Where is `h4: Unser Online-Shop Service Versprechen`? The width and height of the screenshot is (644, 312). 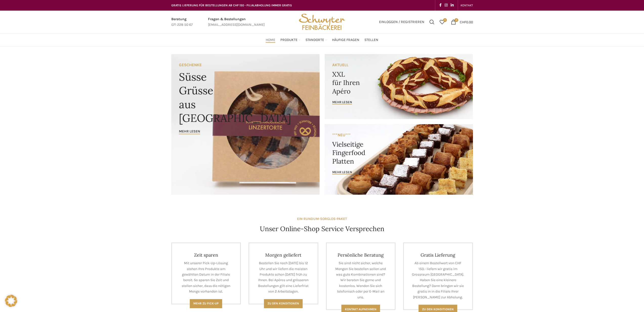
h4: Unser Online-Shop Service Versprechen is located at coordinates (322, 228).